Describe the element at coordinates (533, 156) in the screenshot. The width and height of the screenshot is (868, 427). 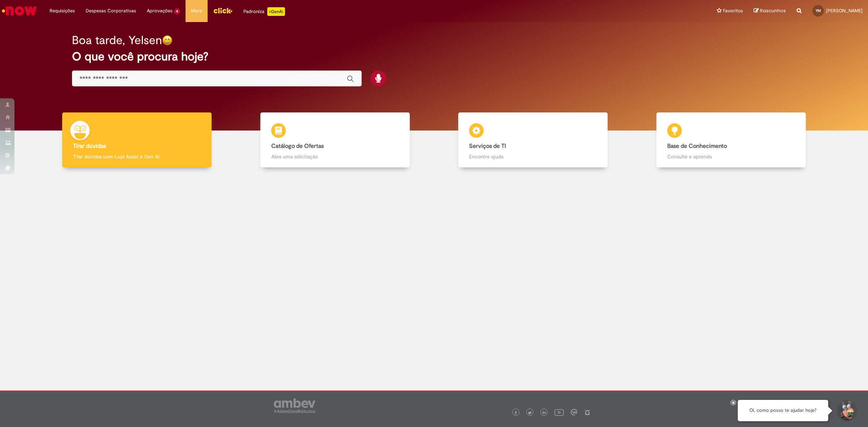
I see `p: Encontre ajuda` at that location.